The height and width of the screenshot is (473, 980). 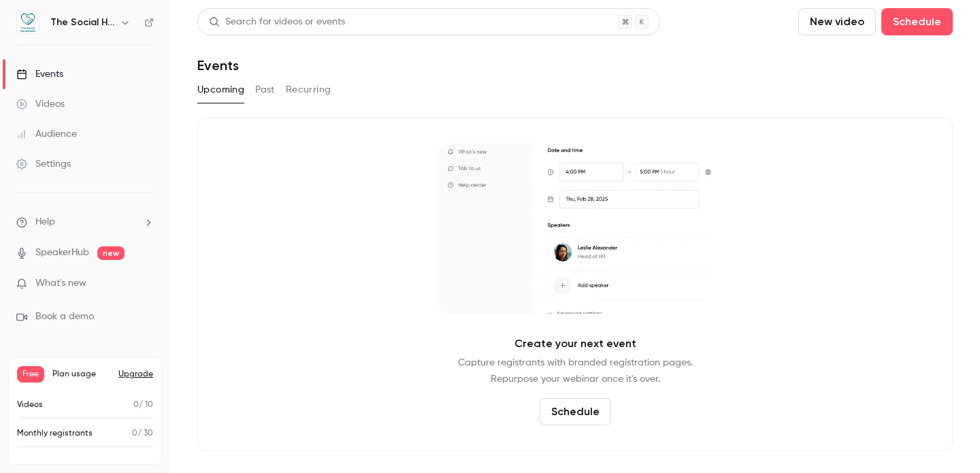 What do you see at coordinates (40, 104) in the screenshot?
I see `div: Videos` at bounding box center [40, 104].